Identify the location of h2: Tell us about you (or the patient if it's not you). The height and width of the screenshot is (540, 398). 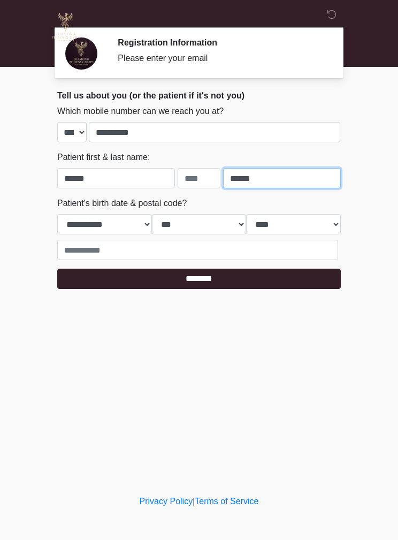
(199, 95).